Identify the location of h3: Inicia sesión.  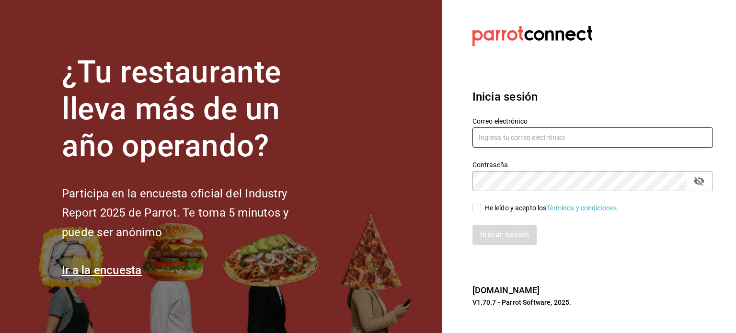
(593, 97).